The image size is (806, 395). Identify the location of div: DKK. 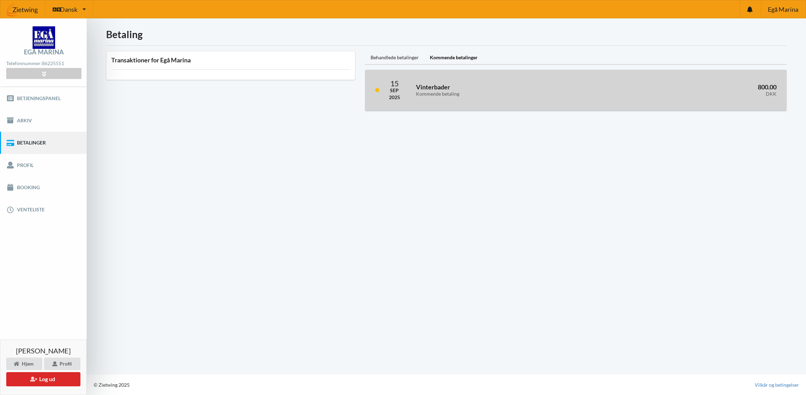
(694, 94).